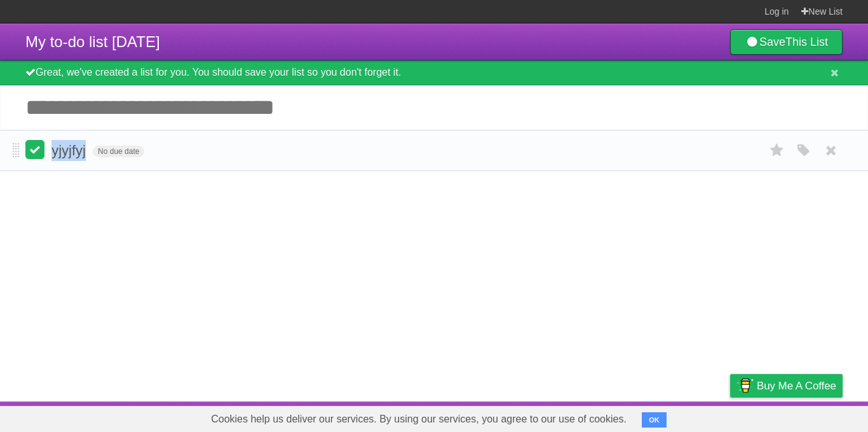 The image size is (868, 432). I want to click on a: About, so click(574, 417).